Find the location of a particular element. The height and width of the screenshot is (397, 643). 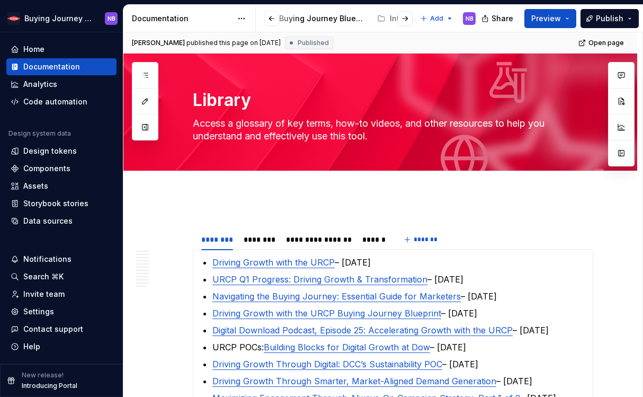

div: Invite team is located at coordinates (44, 294).